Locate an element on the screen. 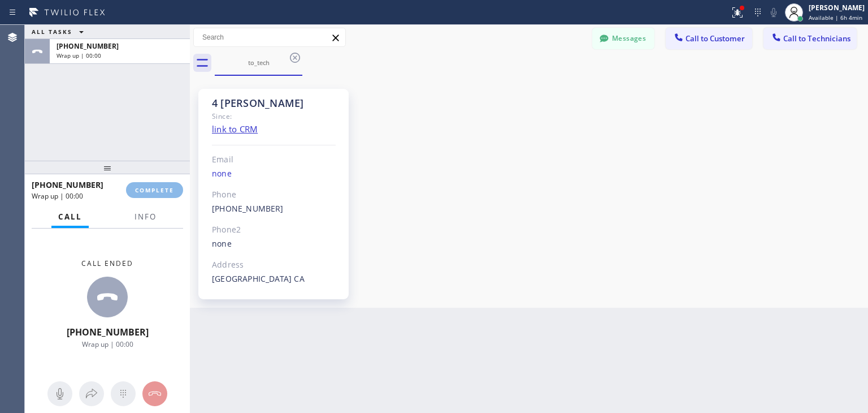 The image size is (868, 413). div: Address is located at coordinates (274, 265).